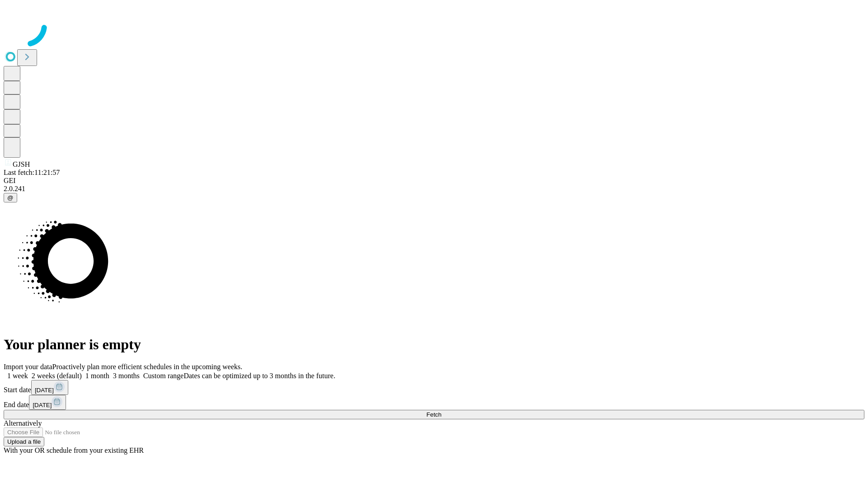 Image resolution: width=868 pixels, height=488 pixels. What do you see at coordinates (434, 344) in the screenshot?
I see `h1: Your planner is empty` at bounding box center [434, 344].